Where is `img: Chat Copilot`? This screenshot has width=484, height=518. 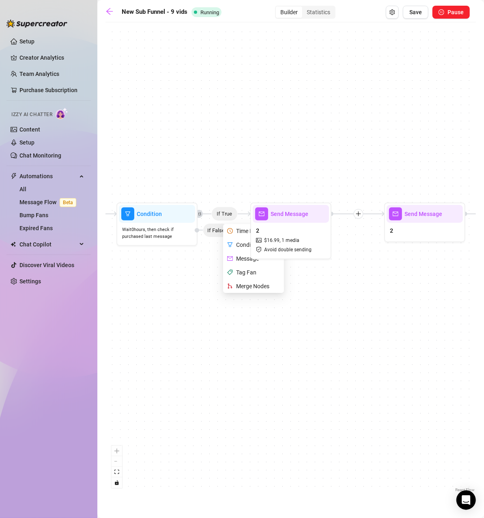
img: Chat Copilot is located at coordinates (13, 244).